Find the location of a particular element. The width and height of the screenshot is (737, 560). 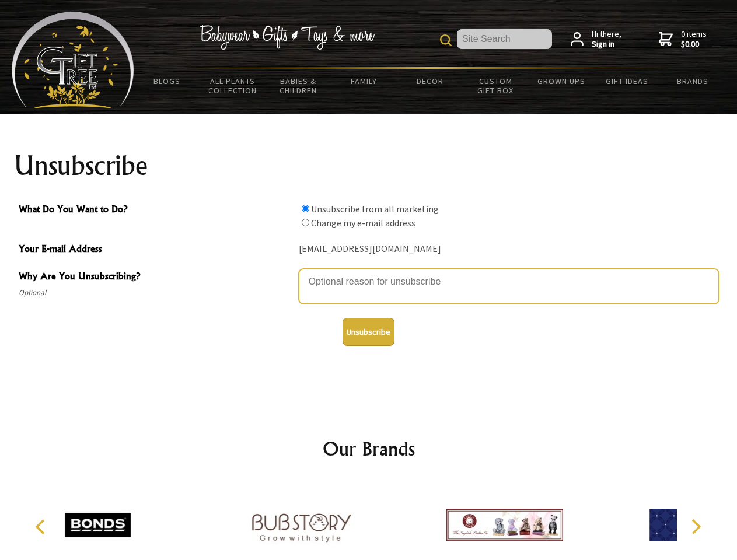

h1: Unsubscribe is located at coordinates (368, 166).